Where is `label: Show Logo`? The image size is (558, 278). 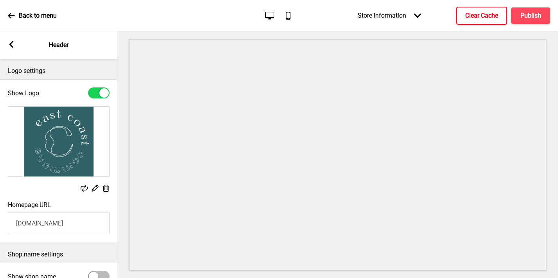
label: Show Logo is located at coordinates (23, 93).